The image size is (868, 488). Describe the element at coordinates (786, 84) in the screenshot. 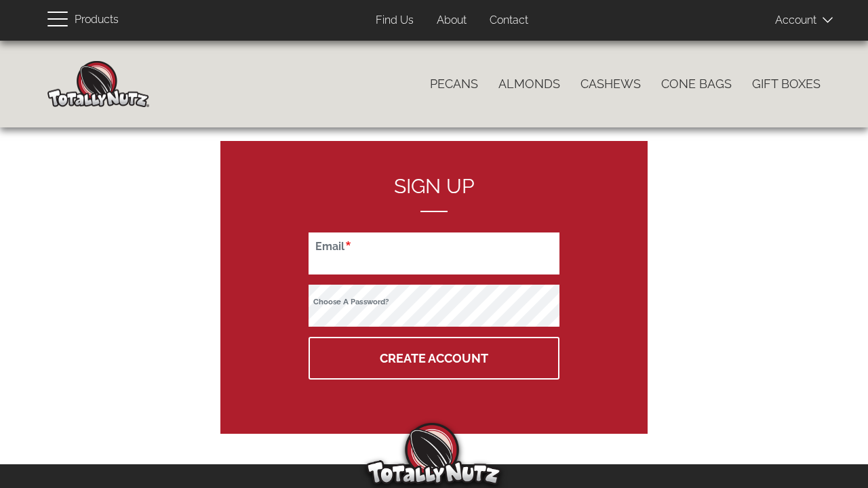

I see `a: Gift Boxes` at that location.